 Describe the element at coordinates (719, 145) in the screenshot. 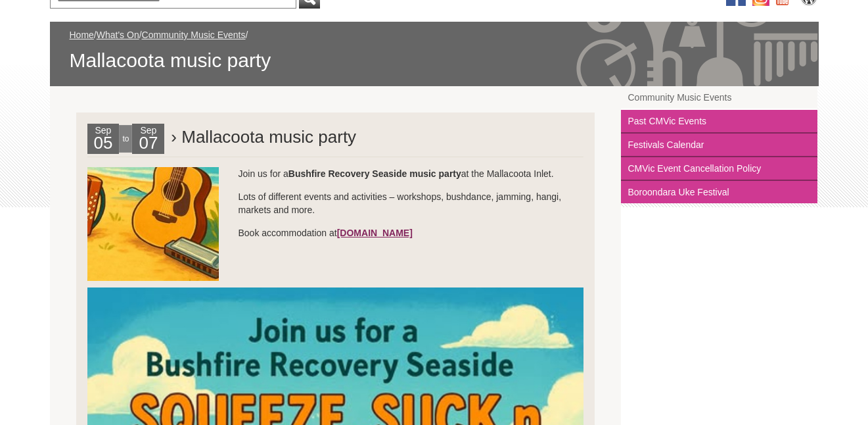

I see `a: Festivals Calendar` at that location.